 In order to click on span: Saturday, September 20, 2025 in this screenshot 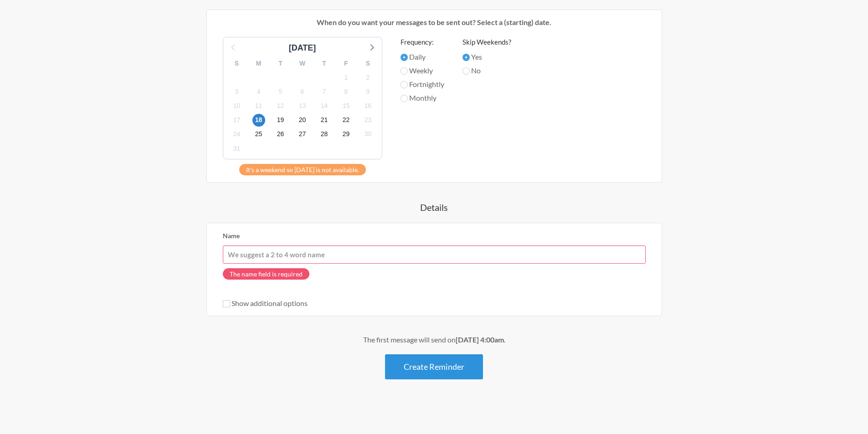, I will do `click(303, 121)`.